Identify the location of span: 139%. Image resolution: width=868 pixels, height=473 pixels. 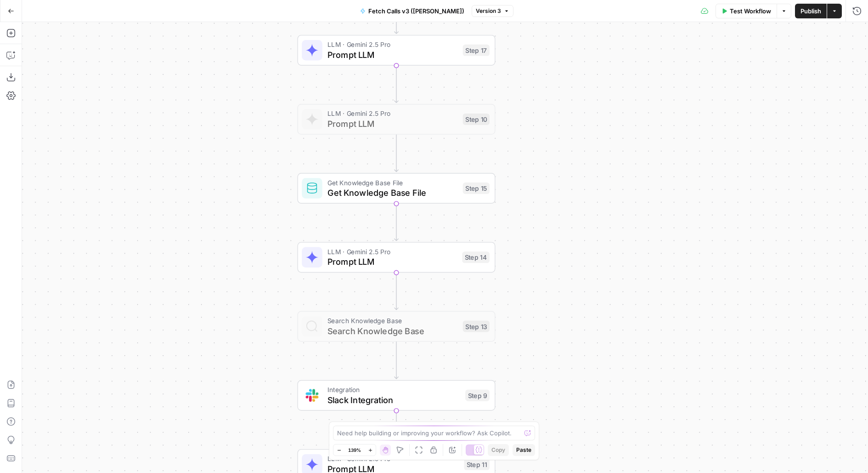
(355, 450).